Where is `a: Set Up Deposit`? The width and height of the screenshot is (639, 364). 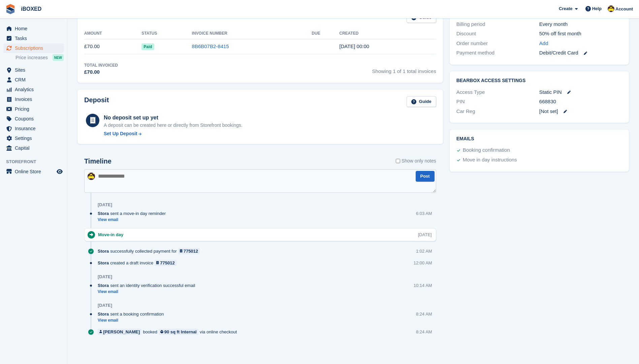 a: Set Up Deposit is located at coordinates (173, 133).